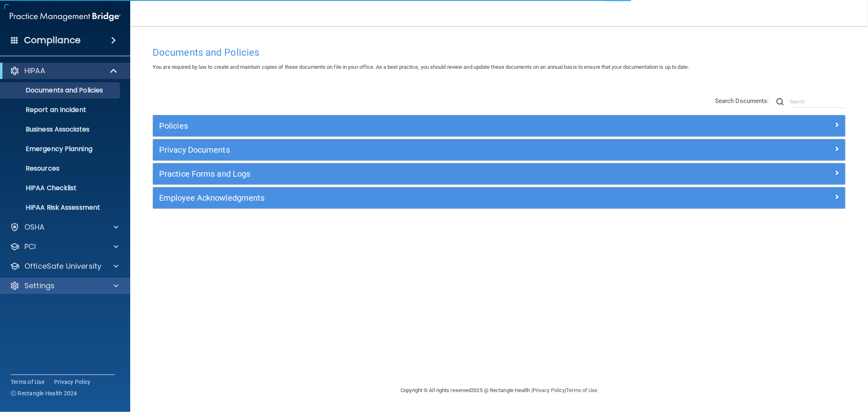 The image size is (868, 412). I want to click on p: PCI, so click(30, 247).